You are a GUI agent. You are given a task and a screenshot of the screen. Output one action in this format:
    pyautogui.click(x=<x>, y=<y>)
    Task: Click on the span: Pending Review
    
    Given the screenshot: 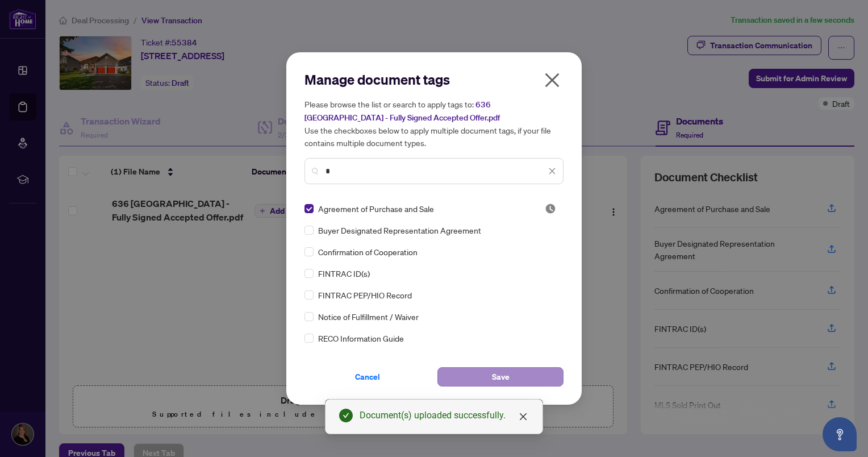 What is the action you would take?
    pyautogui.click(x=550, y=209)
    